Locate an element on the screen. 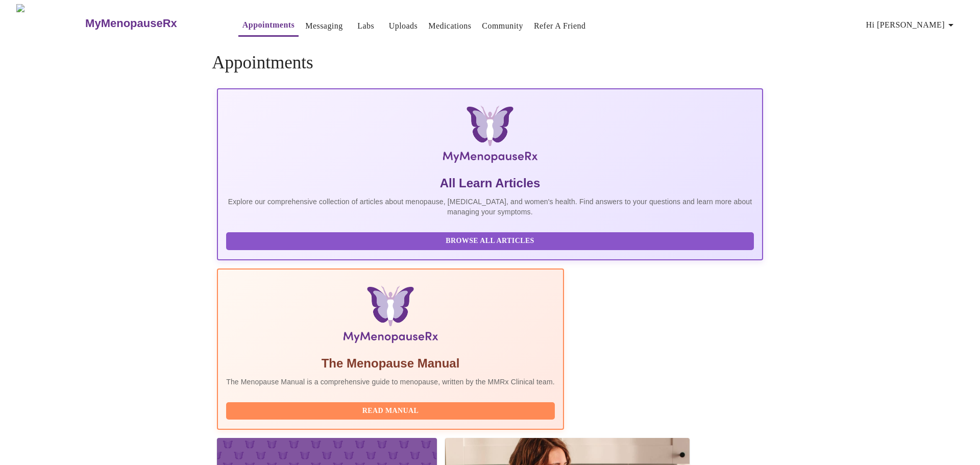 This screenshot has width=980, height=465. a: Messaging is located at coordinates (324, 26).